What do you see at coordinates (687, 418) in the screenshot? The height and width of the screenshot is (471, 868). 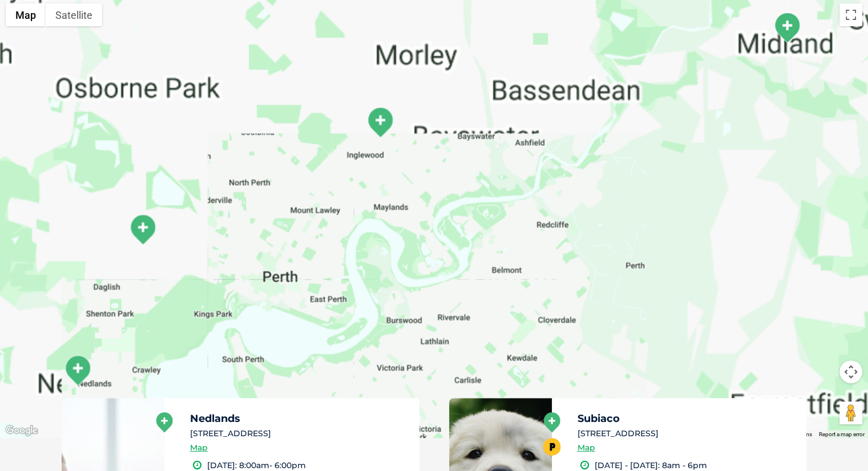 I see `h5: Subiaco` at bounding box center [687, 418].